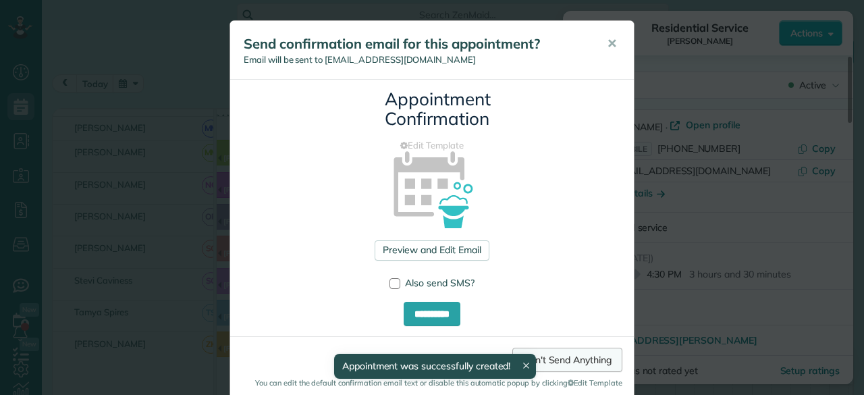 This screenshot has height=395, width=864. Describe the element at coordinates (432, 383) in the screenshot. I see `small: You can edit the default confirmation email text or disable this automatic popup by clicking Edit...` at that location.